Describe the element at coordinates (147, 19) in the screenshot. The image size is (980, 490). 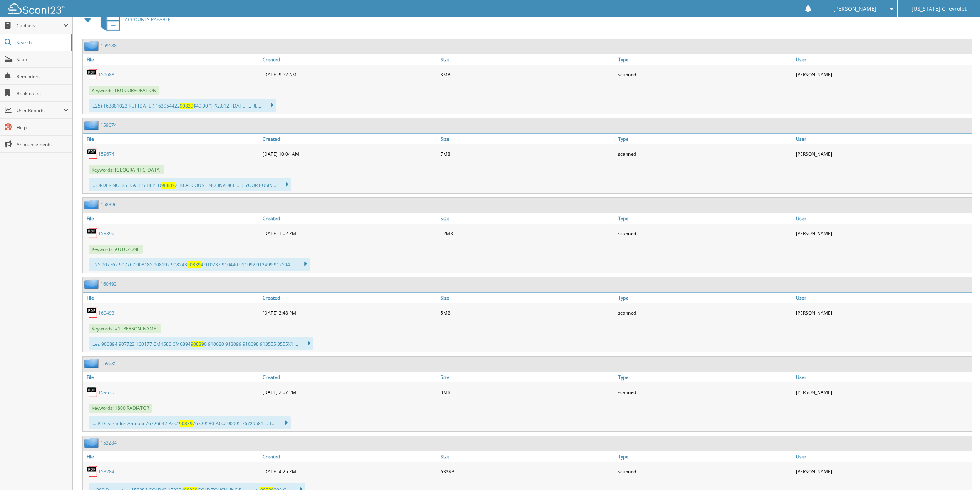
I see `span: ACCOUNTS PAYABLE` at that location.